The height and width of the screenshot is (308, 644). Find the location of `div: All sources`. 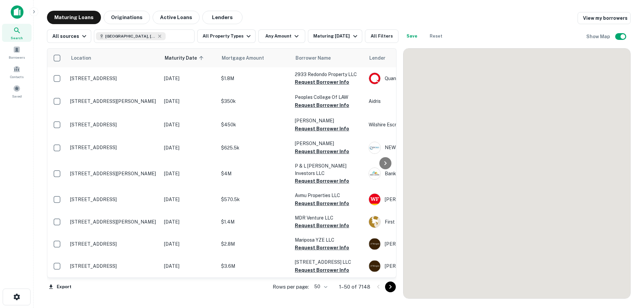

div: All sources is located at coordinates (70, 36).